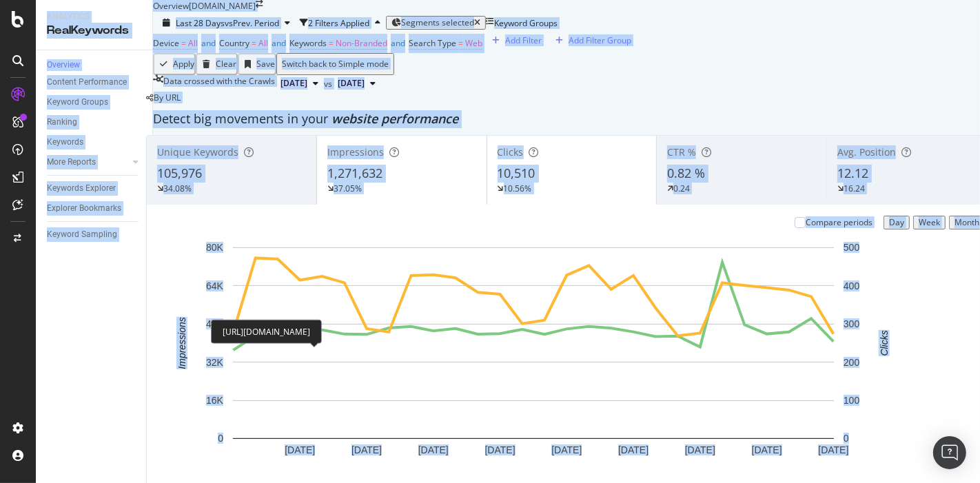 The image size is (980, 483). I want to click on text: 16K, so click(215, 400).